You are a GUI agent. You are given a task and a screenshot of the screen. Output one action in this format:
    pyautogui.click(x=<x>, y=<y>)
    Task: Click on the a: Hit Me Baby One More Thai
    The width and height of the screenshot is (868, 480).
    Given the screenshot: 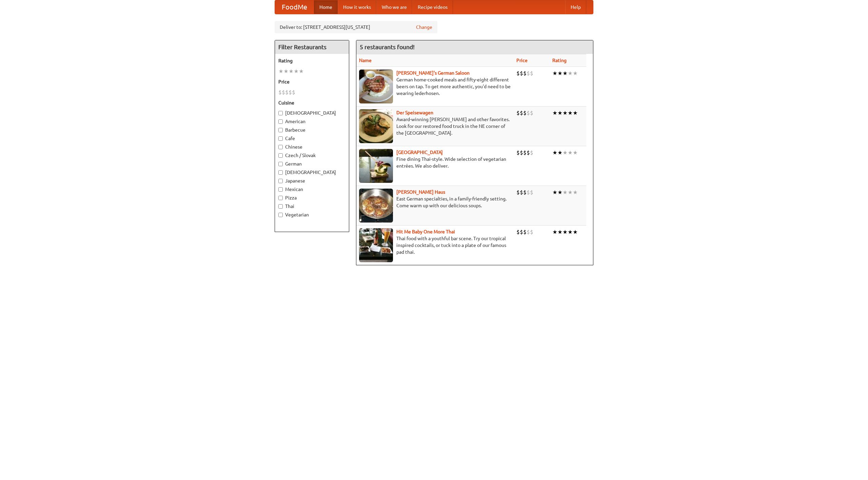 What is the action you would take?
    pyautogui.click(x=425, y=232)
    